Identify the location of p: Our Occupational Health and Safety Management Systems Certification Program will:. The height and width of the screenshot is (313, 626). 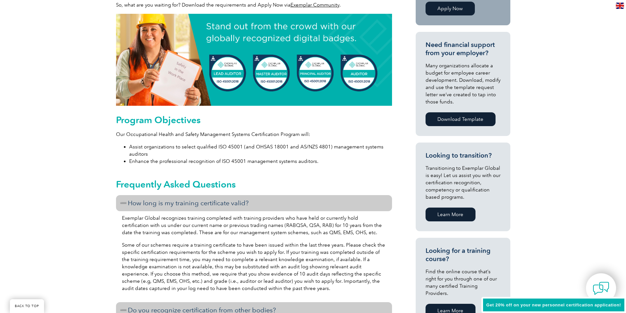
(254, 134).